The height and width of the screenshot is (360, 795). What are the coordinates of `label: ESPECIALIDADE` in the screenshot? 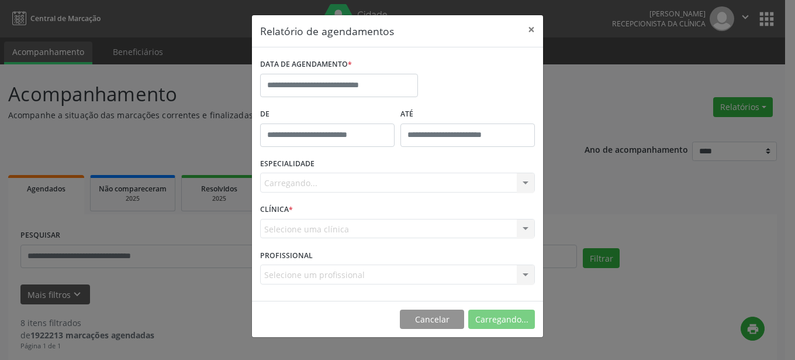 It's located at (287, 164).